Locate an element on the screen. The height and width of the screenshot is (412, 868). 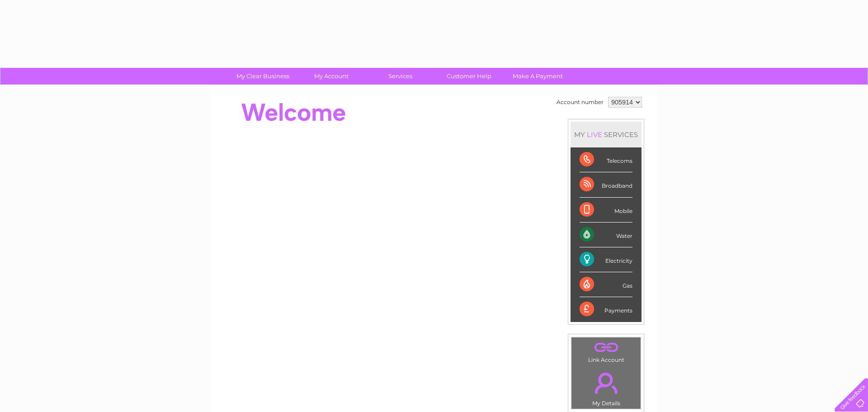
a: My Account is located at coordinates (332, 76).